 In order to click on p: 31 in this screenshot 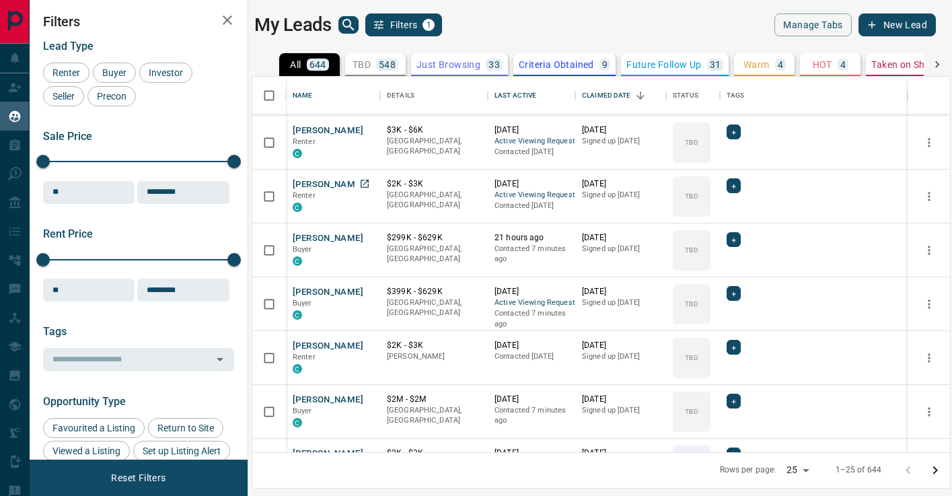, I will do `click(715, 65)`.